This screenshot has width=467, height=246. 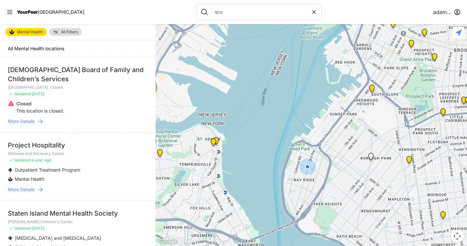 What do you see at coordinates (308, 167) in the screenshot?
I see `div: You are here!` at bounding box center [308, 167].